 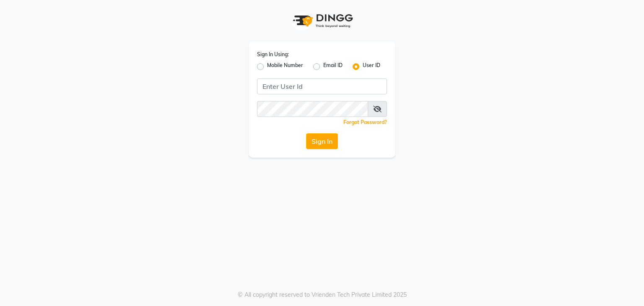 I want to click on button: Sign In, so click(x=322, y=141).